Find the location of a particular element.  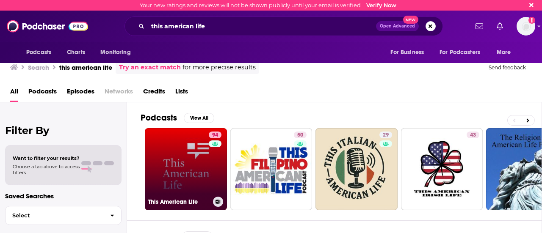

span: Choose a tab above to access filters. is located at coordinates (46, 170).